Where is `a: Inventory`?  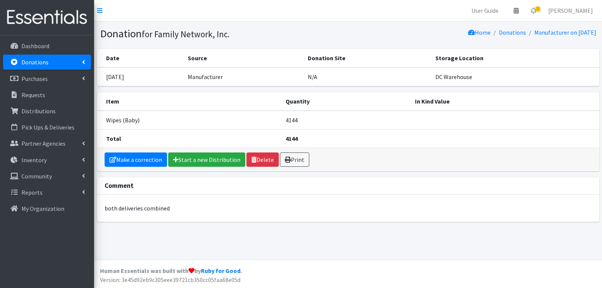
a: Inventory is located at coordinates (47, 160).